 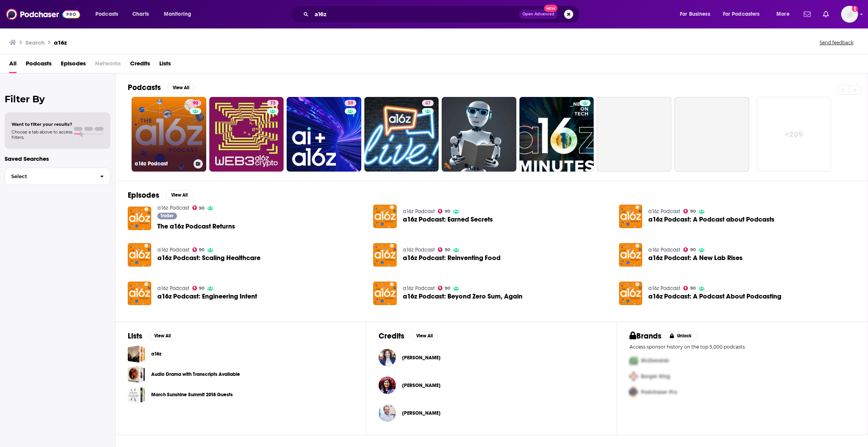 What do you see at coordinates (73, 65) in the screenshot?
I see `a: Episodes` at bounding box center [73, 65].